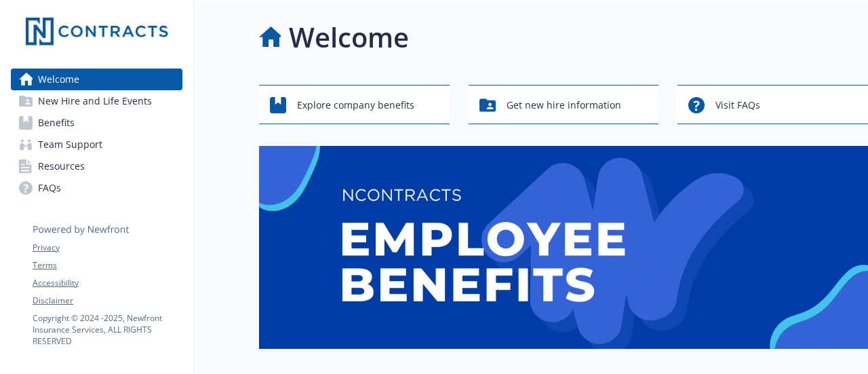 Image resolution: width=868 pixels, height=374 pixels. What do you see at coordinates (96, 166) in the screenshot?
I see `a: Resources` at bounding box center [96, 166].